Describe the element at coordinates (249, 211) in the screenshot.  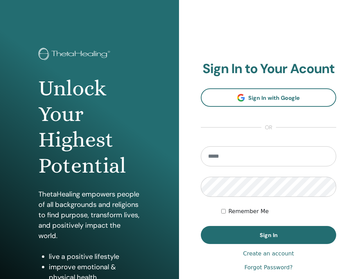
I see `label: Remember Me` at that location.